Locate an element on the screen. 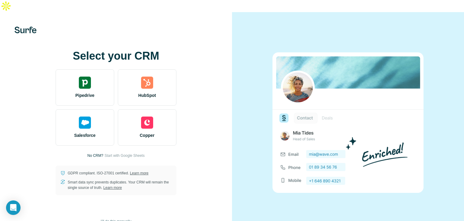  img: Surfe's logo is located at coordinates (25, 30).